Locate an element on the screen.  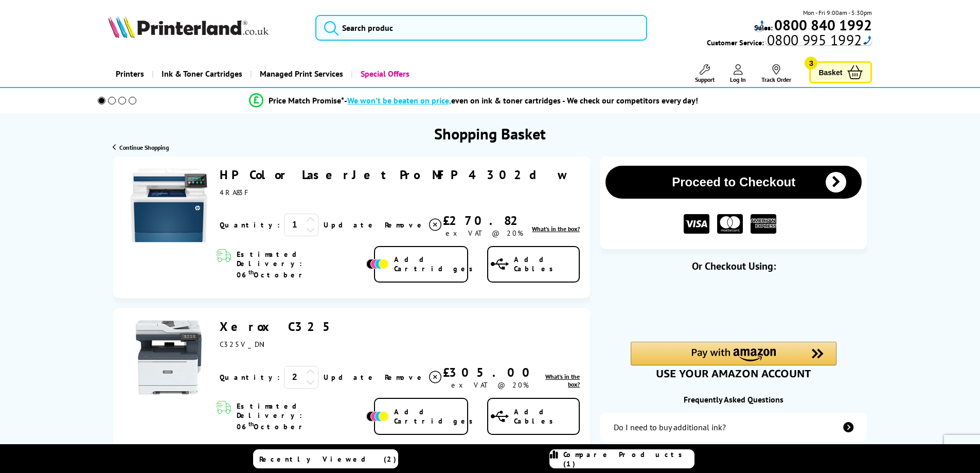
img: MASTER CARD is located at coordinates (730, 223).